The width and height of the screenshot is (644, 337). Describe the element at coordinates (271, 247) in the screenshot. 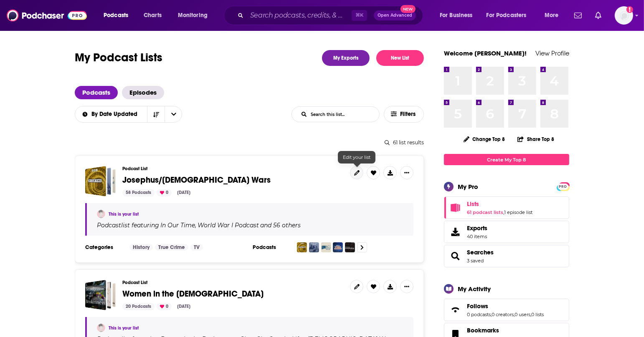

I see `h3: Podcasts` at that location.